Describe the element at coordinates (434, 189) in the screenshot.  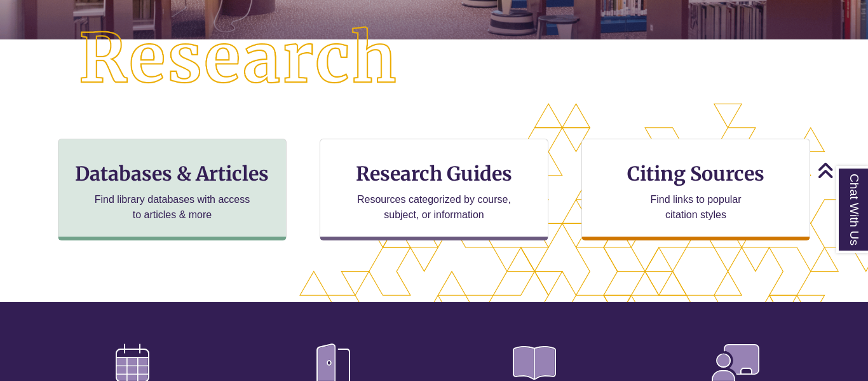
I see `a: Research Guides Resources categorized by course, subject, or information` at that location.